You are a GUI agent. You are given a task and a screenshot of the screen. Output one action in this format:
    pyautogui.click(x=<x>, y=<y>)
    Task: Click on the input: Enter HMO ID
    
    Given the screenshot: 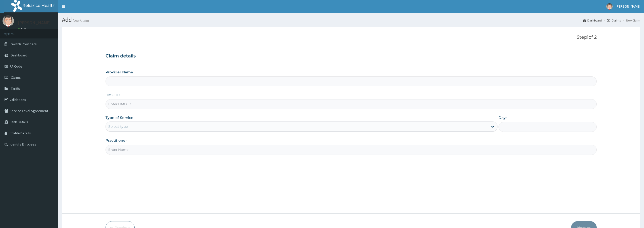 What is the action you would take?
    pyautogui.click(x=351, y=104)
    